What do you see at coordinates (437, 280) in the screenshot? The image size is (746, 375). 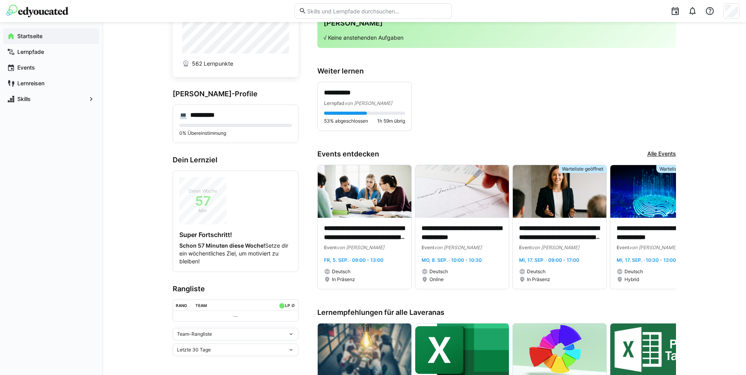 I see `span: Online` at bounding box center [437, 280].